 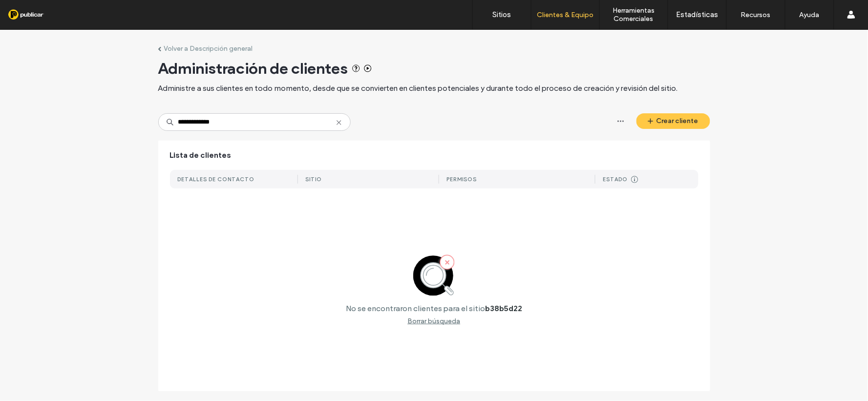 I want to click on label: Ayuda, so click(x=810, y=14).